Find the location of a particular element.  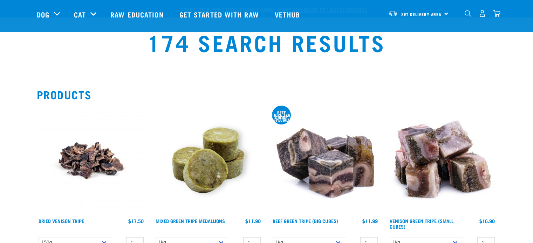

img: home-icon@2x.png is located at coordinates (496, 13).